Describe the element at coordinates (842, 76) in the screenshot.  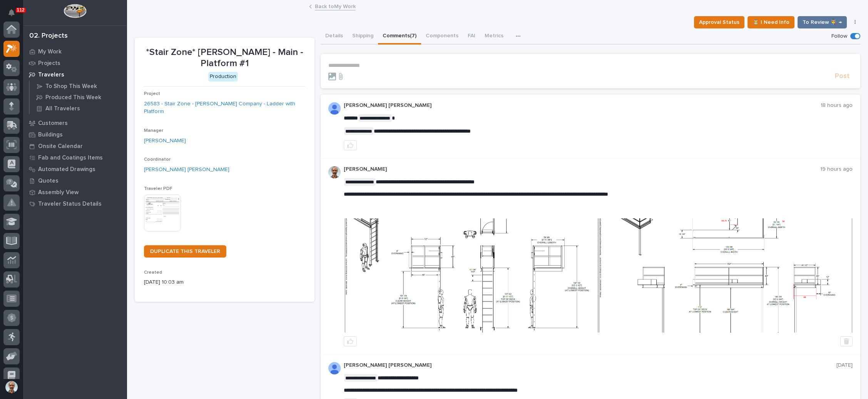
I see `span: Post` at that location.